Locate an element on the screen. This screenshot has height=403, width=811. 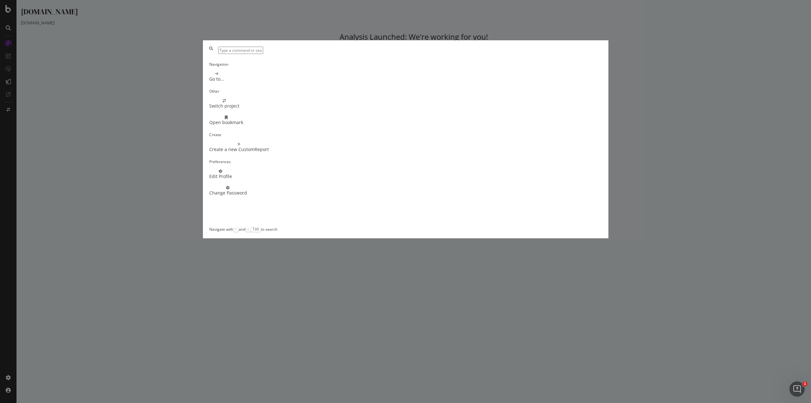
div: Switch project is located at coordinates (224, 106).